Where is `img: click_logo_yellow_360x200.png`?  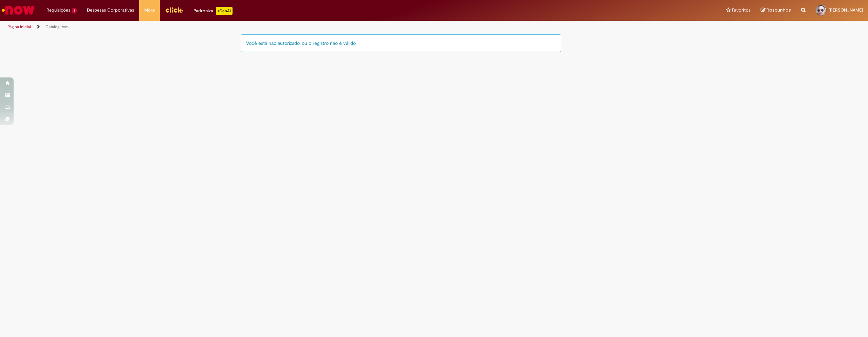 img: click_logo_yellow_360x200.png is located at coordinates (174, 10).